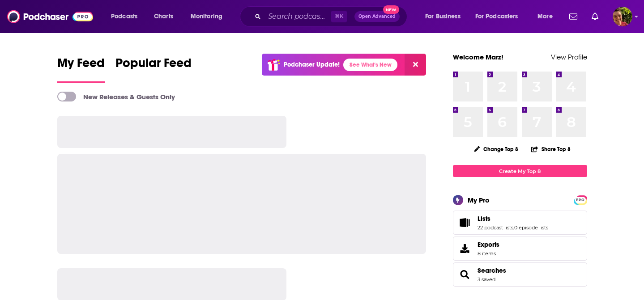  I want to click on span: More, so click(545, 16).